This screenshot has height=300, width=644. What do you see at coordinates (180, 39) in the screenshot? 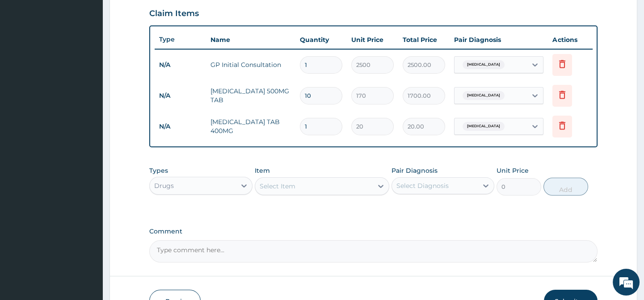
I see `th: Type` at bounding box center [180, 39].